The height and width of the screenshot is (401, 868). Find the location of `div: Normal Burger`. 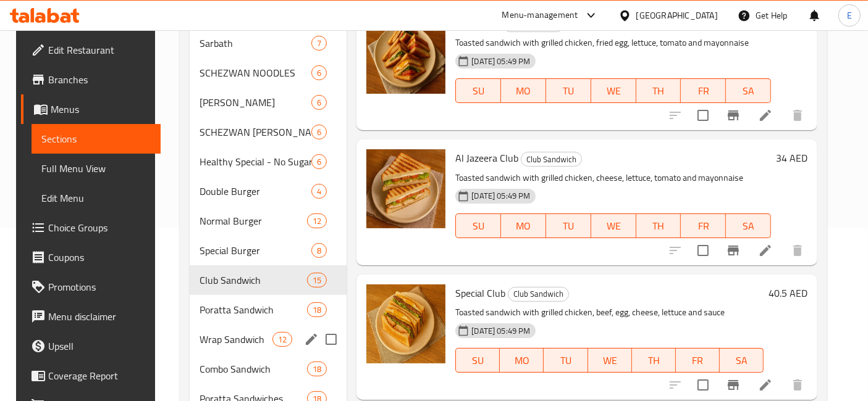

div: Normal Burger is located at coordinates (253, 221).